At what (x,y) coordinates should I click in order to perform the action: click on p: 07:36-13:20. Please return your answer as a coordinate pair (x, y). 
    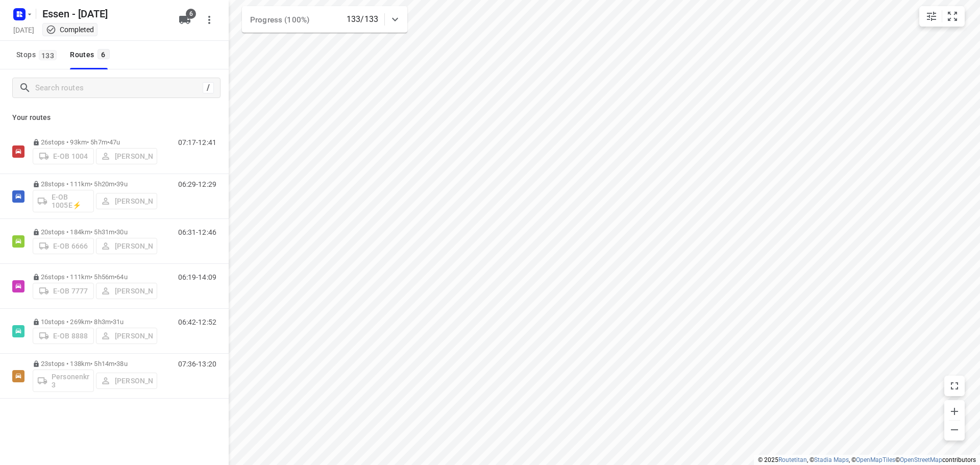
    Looking at the image, I should click on (197, 364).